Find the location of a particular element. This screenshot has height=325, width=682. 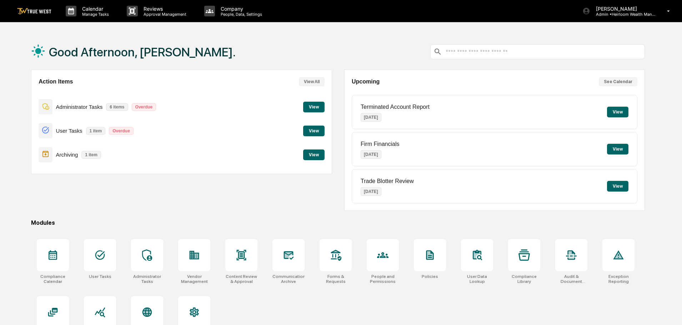

p: User Tasks is located at coordinates (69, 131).